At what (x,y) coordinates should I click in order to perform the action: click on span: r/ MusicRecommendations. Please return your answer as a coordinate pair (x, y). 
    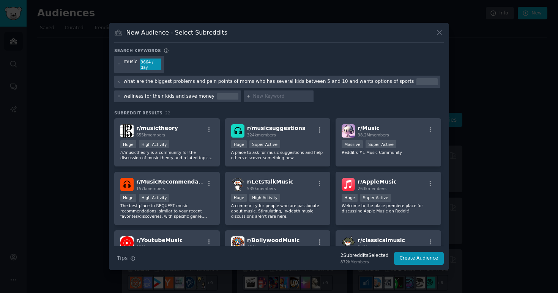
    Looking at the image, I should click on (175, 182).